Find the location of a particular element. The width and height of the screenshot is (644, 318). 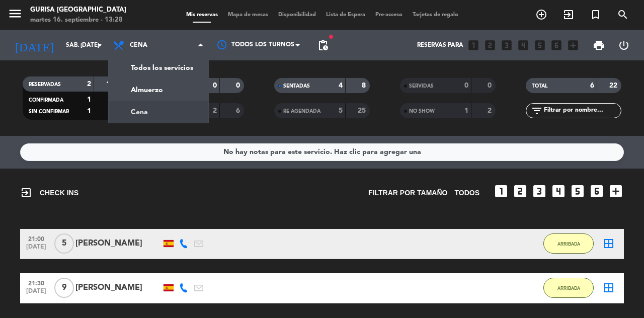

span: CONFIRMADA is located at coordinates (46, 100).